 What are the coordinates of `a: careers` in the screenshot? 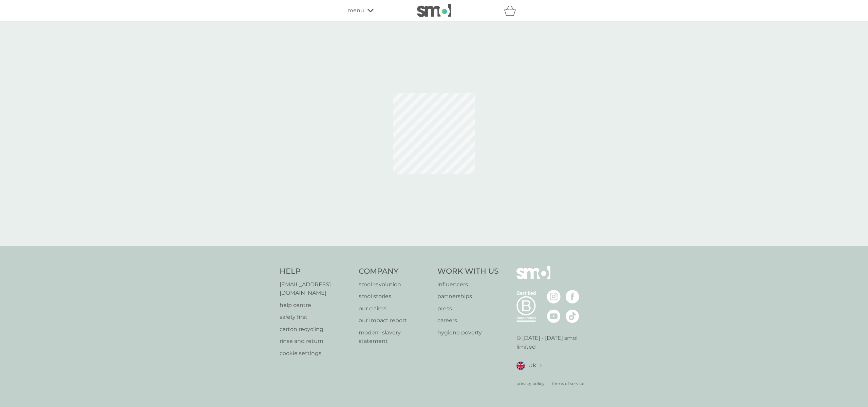 It's located at (468, 321).